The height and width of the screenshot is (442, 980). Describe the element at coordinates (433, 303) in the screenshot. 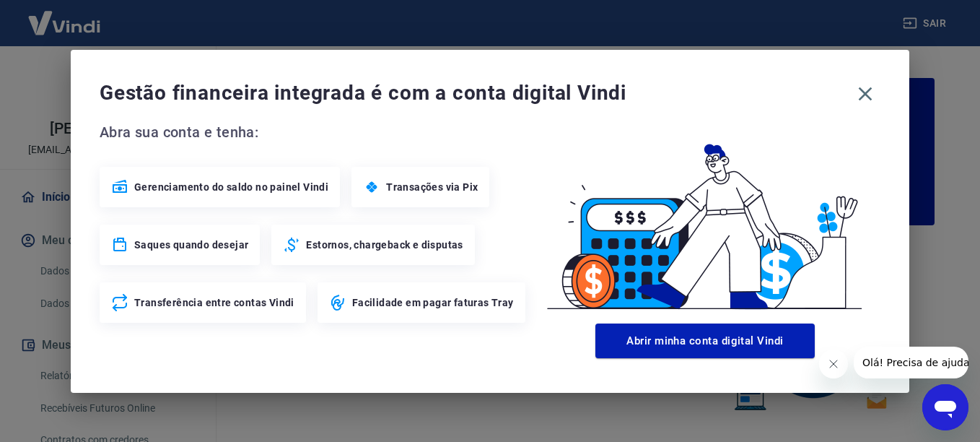

I see `span: Facilidade em pagar faturas Tray` at that location.